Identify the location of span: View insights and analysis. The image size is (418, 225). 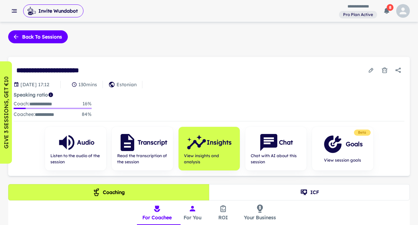
(209, 159).